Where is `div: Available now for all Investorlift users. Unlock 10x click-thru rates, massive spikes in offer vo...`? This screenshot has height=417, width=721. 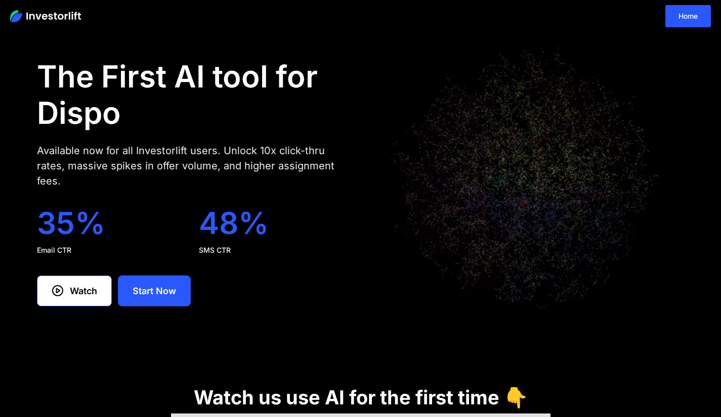 div: Available now for all Investorlift users. Unlock 10x click-thru rates, massive spikes in offer vo... is located at coordinates (191, 166).